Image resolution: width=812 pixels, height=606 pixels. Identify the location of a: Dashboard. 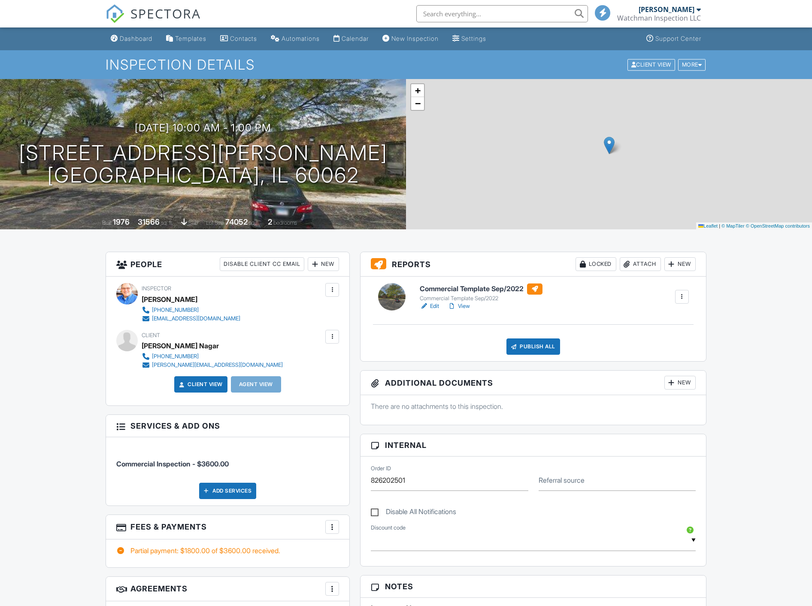
(131, 39).